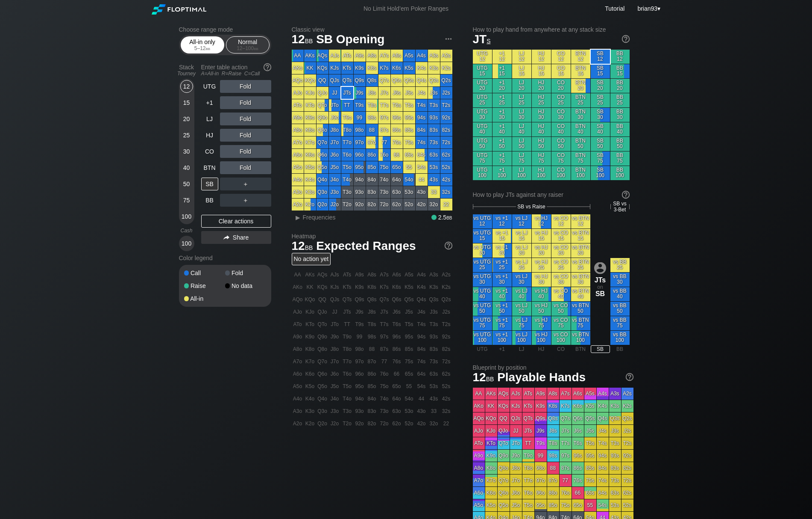  I want to click on div: J4s, so click(421, 93).